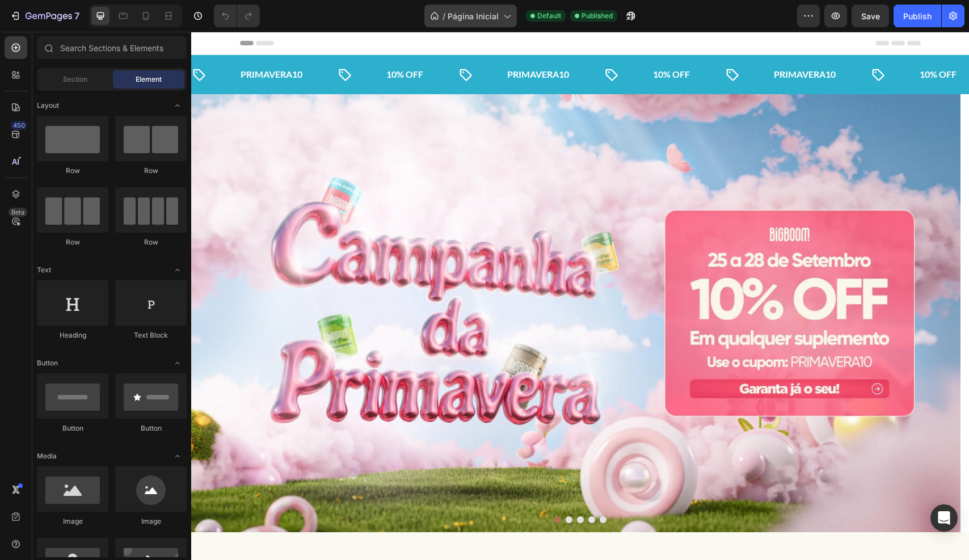 The width and height of the screenshot is (969, 560). What do you see at coordinates (944, 517) in the screenshot?
I see `div: Open Intercom Messenger` at bounding box center [944, 517].